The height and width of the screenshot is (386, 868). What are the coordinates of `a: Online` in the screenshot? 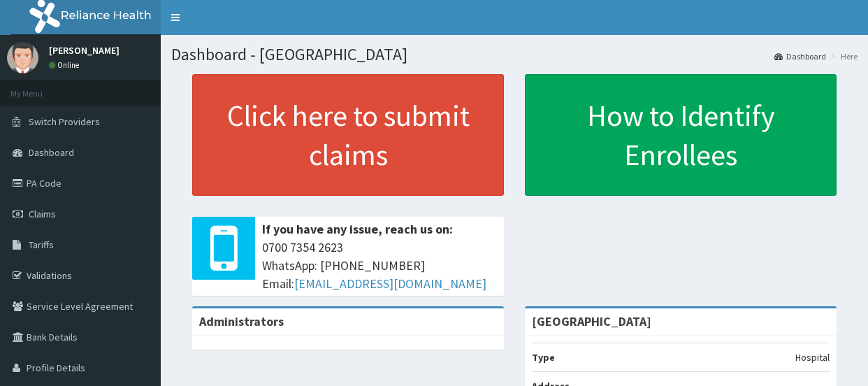 It's located at (65, 65).